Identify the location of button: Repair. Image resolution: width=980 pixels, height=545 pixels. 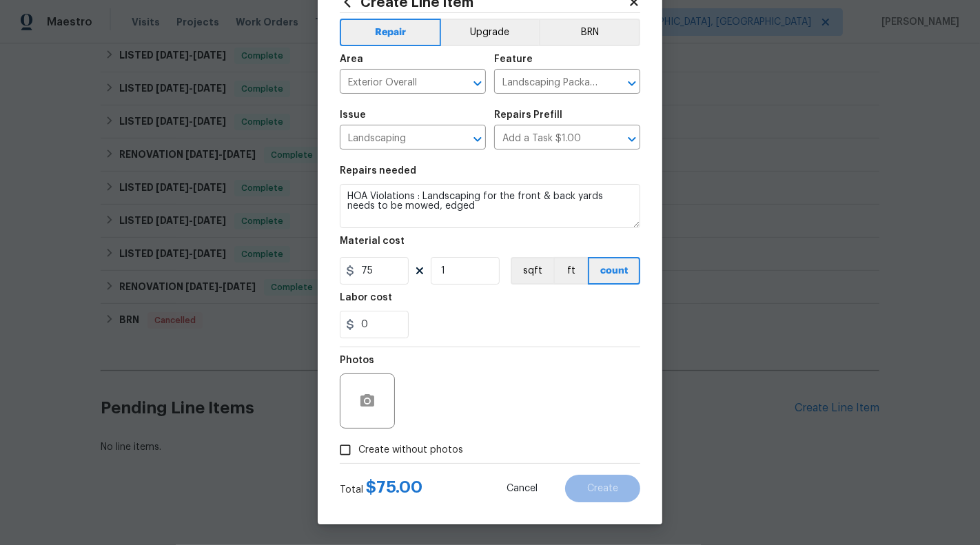
(390, 32).